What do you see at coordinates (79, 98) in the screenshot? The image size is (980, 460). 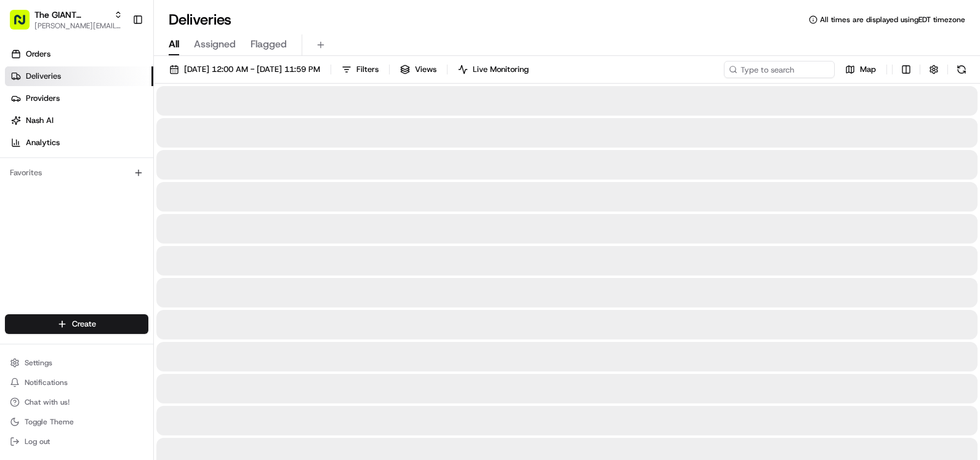 I see `a: Providers` at bounding box center [79, 98].